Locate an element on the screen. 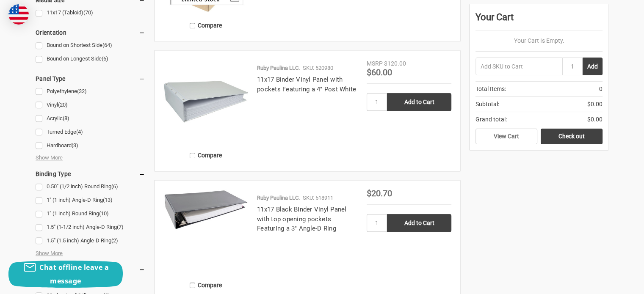 This screenshot has height=294, width=644. span: (8) is located at coordinates (66, 118).